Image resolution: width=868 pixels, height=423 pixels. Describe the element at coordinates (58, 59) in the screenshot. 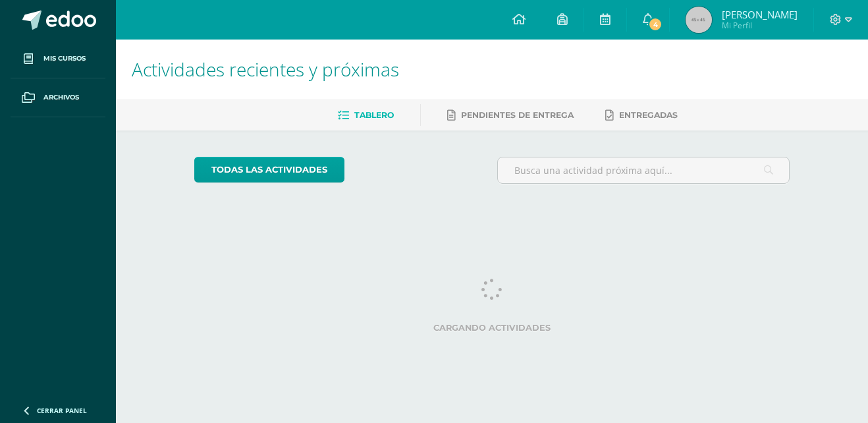

I see `a: Mis cursos` at that location.